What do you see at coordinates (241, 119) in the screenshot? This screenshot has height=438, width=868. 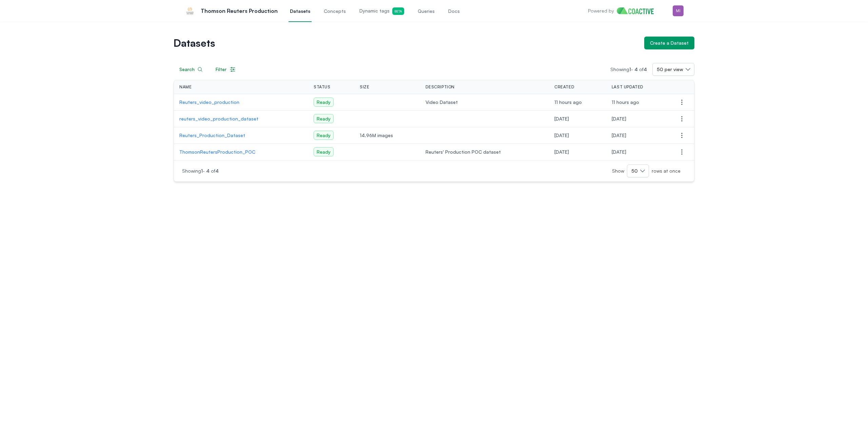 I see `p: reuters_video_production_dataset` at bounding box center [241, 119].